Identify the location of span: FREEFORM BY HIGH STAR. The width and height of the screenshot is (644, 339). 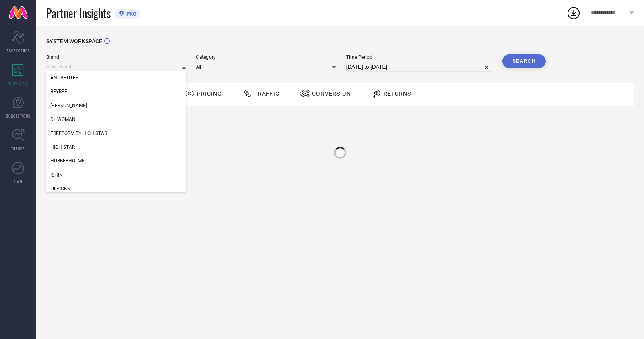
(78, 134).